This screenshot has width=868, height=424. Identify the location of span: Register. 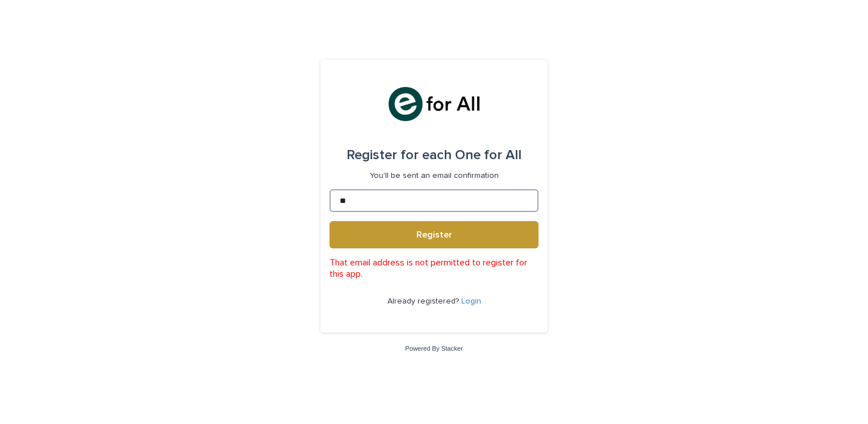
(434, 234).